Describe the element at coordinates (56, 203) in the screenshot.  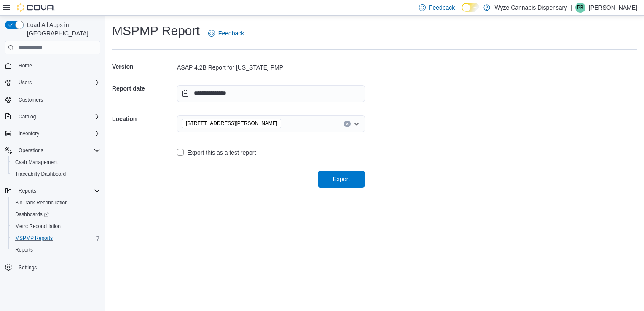
I see `button: BioTrack Reconciliation` at that location.